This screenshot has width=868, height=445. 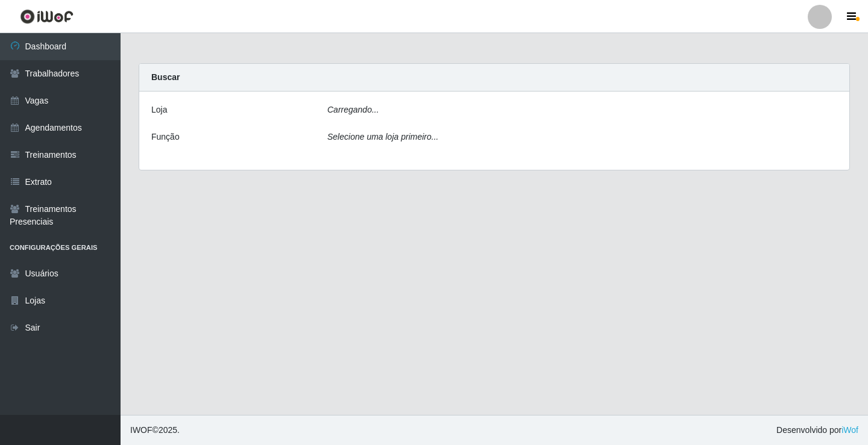 What do you see at coordinates (47, 16) in the screenshot?
I see `img: CoreUI Logo` at bounding box center [47, 16].